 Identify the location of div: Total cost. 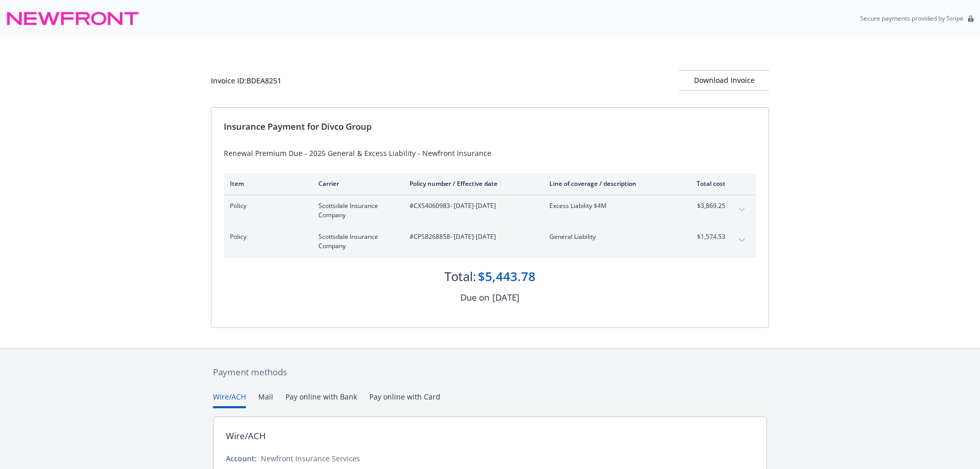
(706, 183).